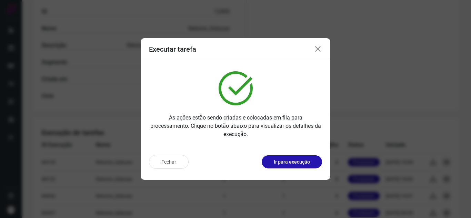 Image resolution: width=471 pixels, height=218 pixels. Describe the element at coordinates (292, 162) in the screenshot. I see `button: Ir para execução` at that location.